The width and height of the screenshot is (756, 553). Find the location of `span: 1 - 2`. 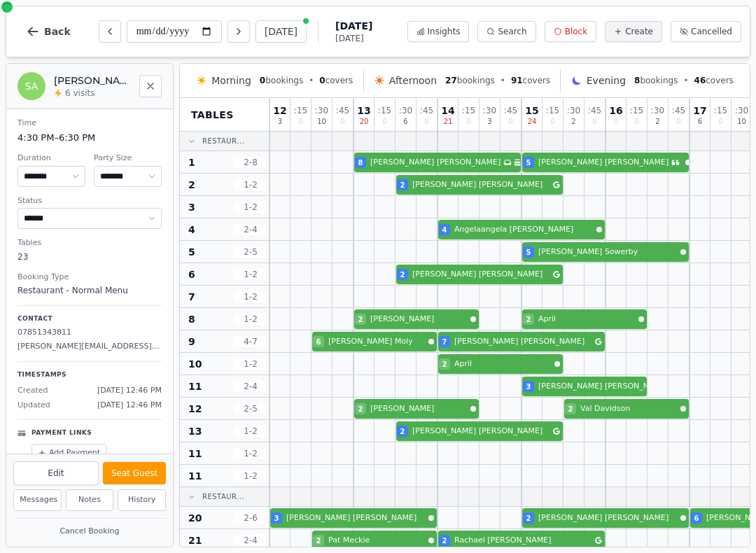

span: 1 - 2 is located at coordinates (250, 476).